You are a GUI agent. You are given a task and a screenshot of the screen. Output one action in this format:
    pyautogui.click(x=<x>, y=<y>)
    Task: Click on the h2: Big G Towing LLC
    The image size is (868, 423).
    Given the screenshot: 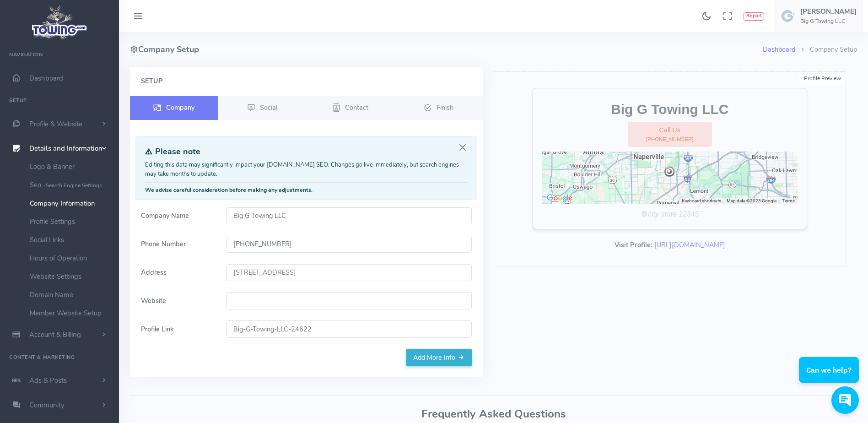 What is the action you would take?
    pyautogui.click(x=670, y=110)
    